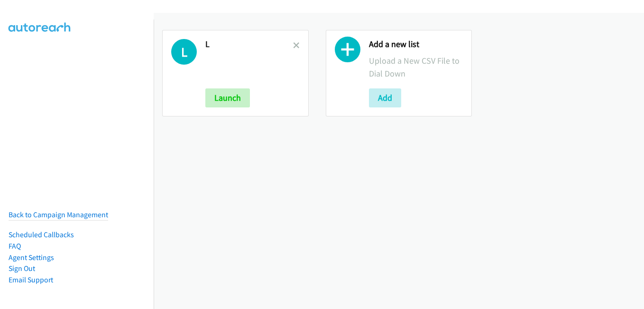  What do you see at coordinates (416, 67) in the screenshot?
I see `p: Upload a New CSV File to Dial Down` at bounding box center [416, 67].